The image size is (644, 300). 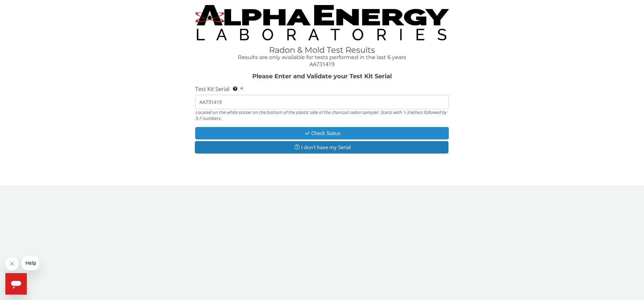 I want to click on h4: Results are only available for tests performed in the last 6 years, so click(x=322, y=57).